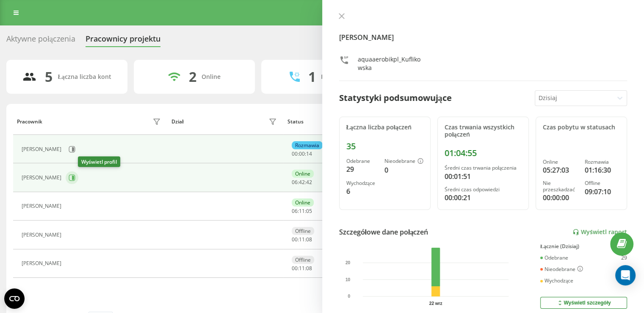 The height and width of the screenshot is (313, 644). Describe the element at coordinates (14, 298) in the screenshot. I see `button: Open CMP widget` at that location.